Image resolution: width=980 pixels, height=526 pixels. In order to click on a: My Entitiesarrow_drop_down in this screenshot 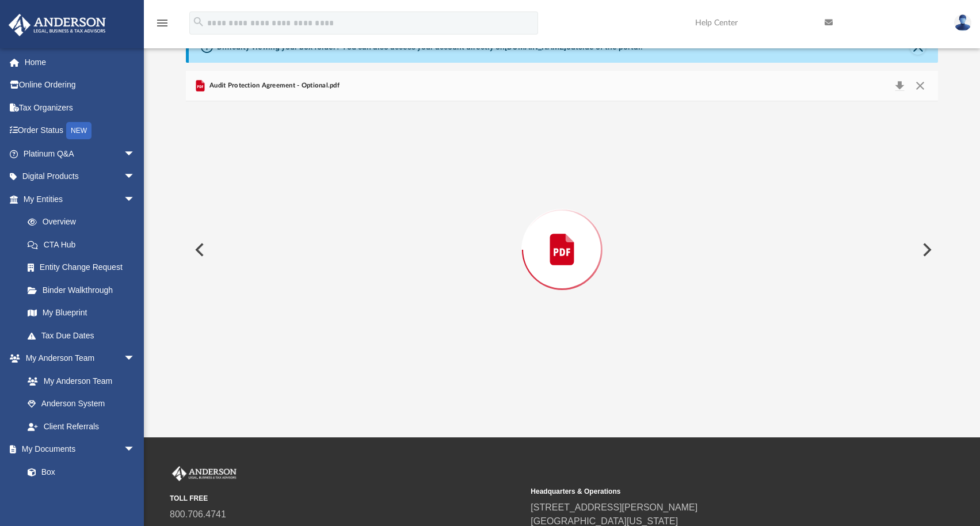, I will do `click(80, 200)`.